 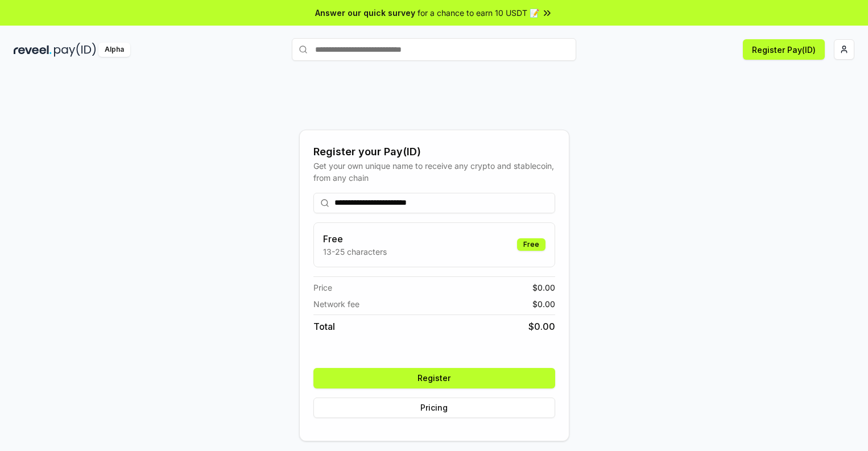 I want to click on img: pay_id, so click(x=75, y=50).